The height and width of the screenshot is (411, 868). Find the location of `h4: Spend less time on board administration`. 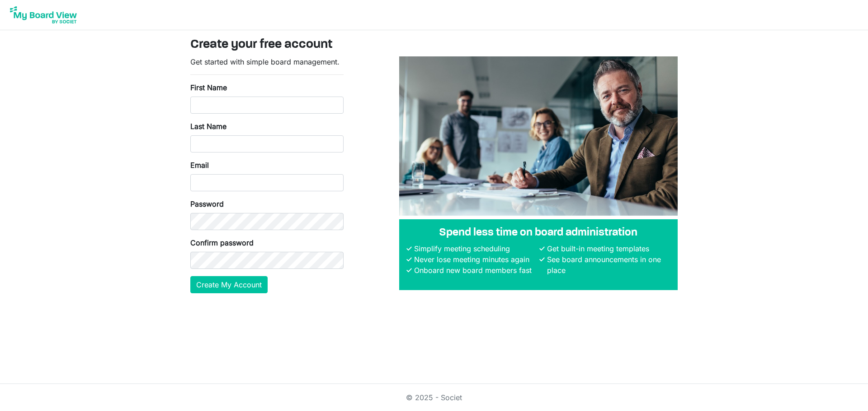

h4: Spend less time on board administration is located at coordinates (538, 233).